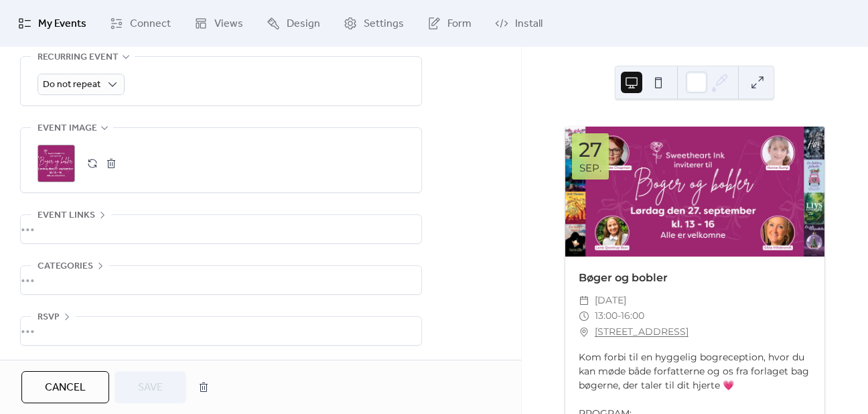  I want to click on a: Cancel, so click(65, 387).